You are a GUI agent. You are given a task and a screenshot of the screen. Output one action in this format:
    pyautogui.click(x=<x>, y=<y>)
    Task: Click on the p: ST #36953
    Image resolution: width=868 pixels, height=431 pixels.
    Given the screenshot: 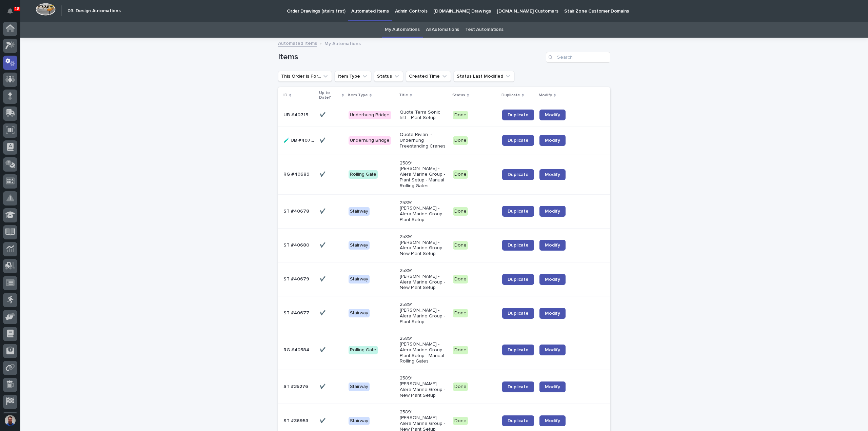 What is the action you would take?
    pyautogui.click(x=296, y=420)
    